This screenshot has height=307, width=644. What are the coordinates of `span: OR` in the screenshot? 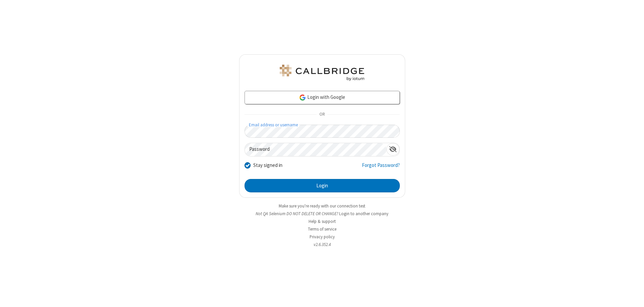 It's located at (322, 114).